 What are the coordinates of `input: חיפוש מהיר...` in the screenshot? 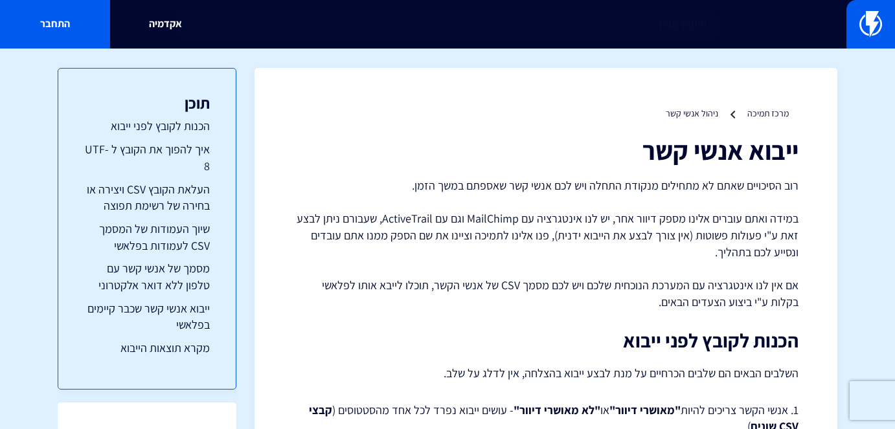 It's located at (447, 25).